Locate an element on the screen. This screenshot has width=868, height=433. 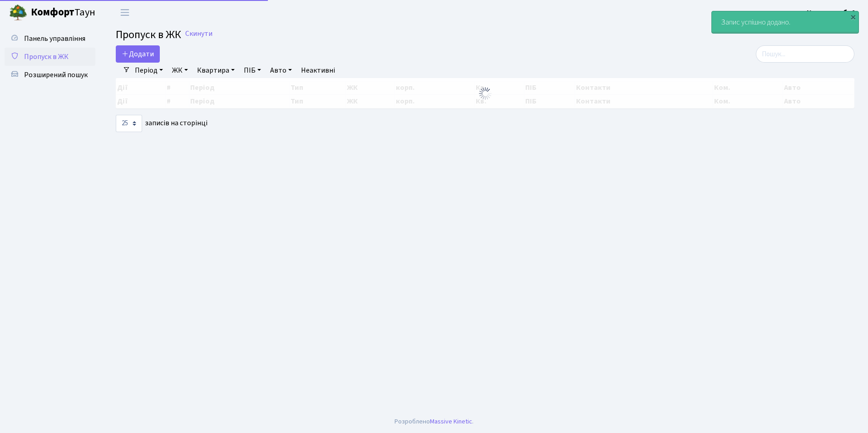
label: записів на сторінці is located at coordinates (162, 123).